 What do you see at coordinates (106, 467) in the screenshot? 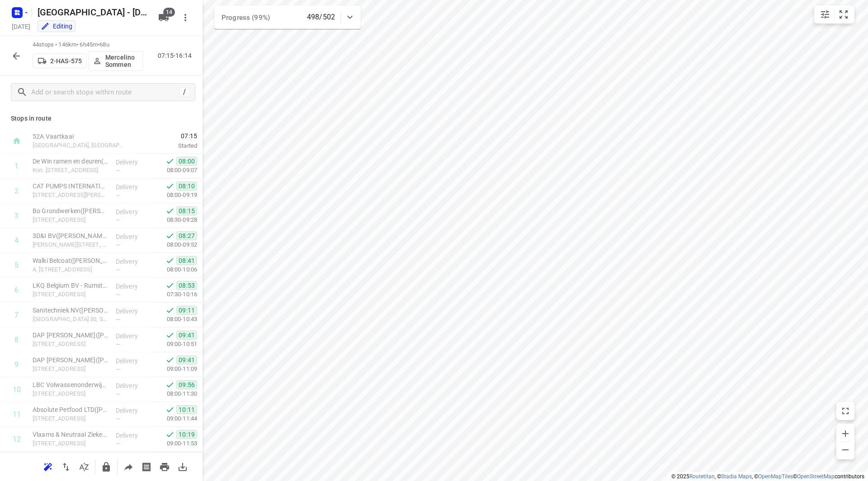
I see `button: Lock route` at bounding box center [106, 467].